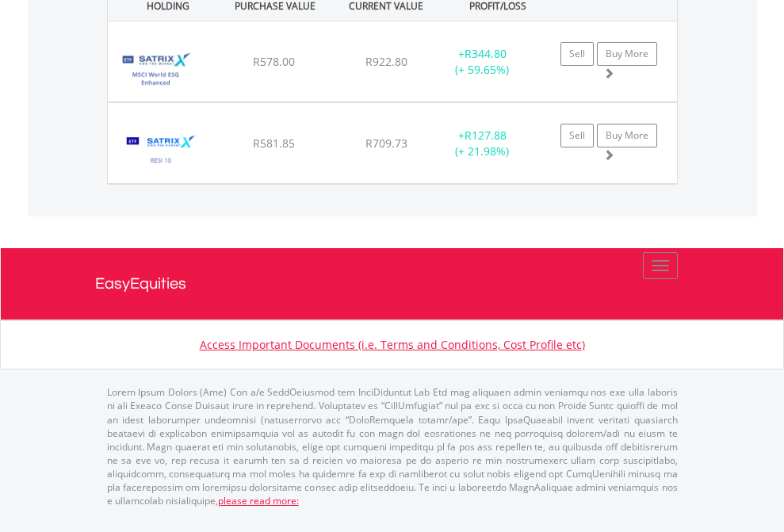  Describe the element at coordinates (392, 344) in the screenshot. I see `a: Access Important Documents (i.e. Terms and Conditions, Cost Profile etc)` at that location.